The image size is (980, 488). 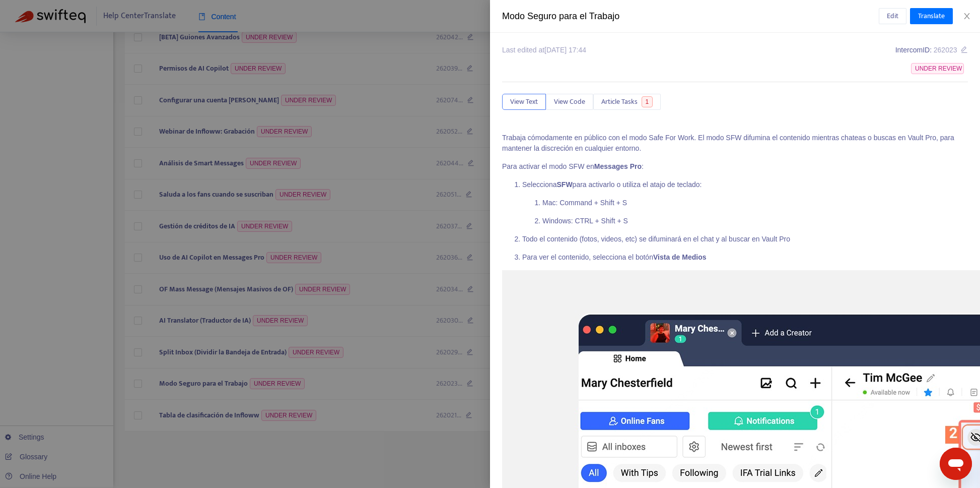 What do you see at coordinates (691, 16) in the screenshot?
I see `div: Modo Seguro para el Trabajo` at bounding box center [691, 16].